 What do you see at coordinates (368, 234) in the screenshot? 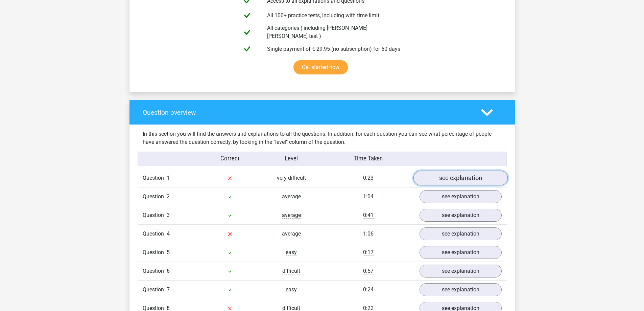
I see `span: 1:06` at bounding box center [368, 234].